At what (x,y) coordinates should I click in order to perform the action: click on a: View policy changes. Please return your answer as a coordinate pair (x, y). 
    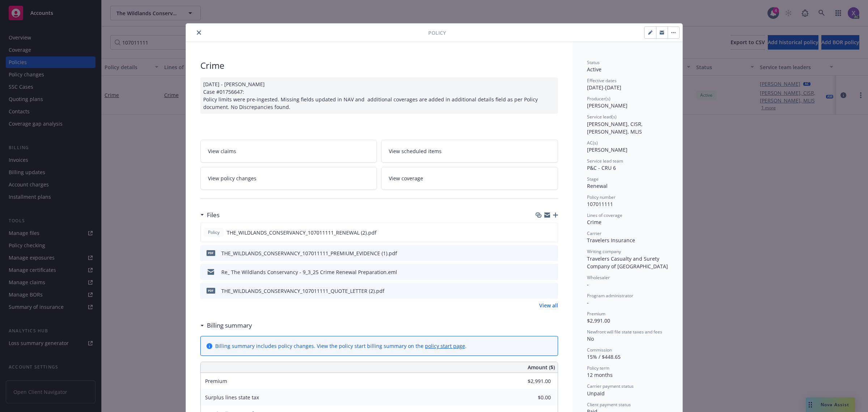
    Looking at the image, I should click on (289, 178).